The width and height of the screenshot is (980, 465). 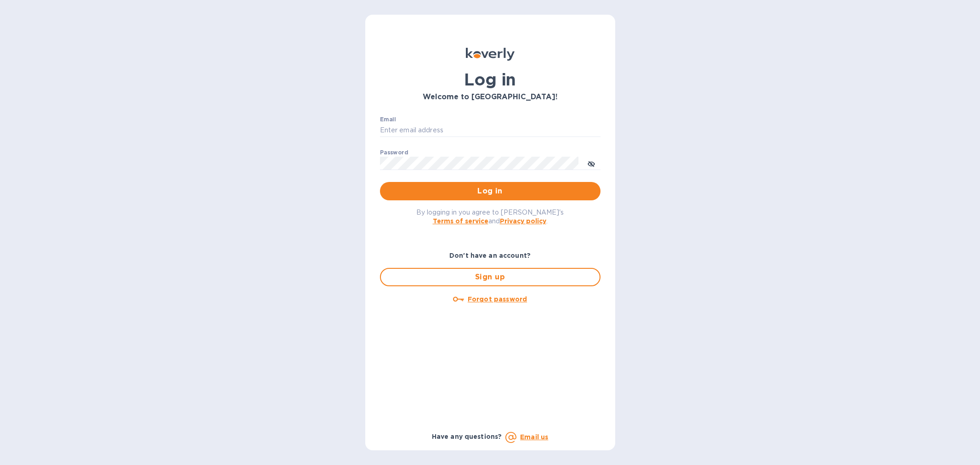 What do you see at coordinates (490, 130) in the screenshot?
I see `input: Enter email address` at bounding box center [490, 130].